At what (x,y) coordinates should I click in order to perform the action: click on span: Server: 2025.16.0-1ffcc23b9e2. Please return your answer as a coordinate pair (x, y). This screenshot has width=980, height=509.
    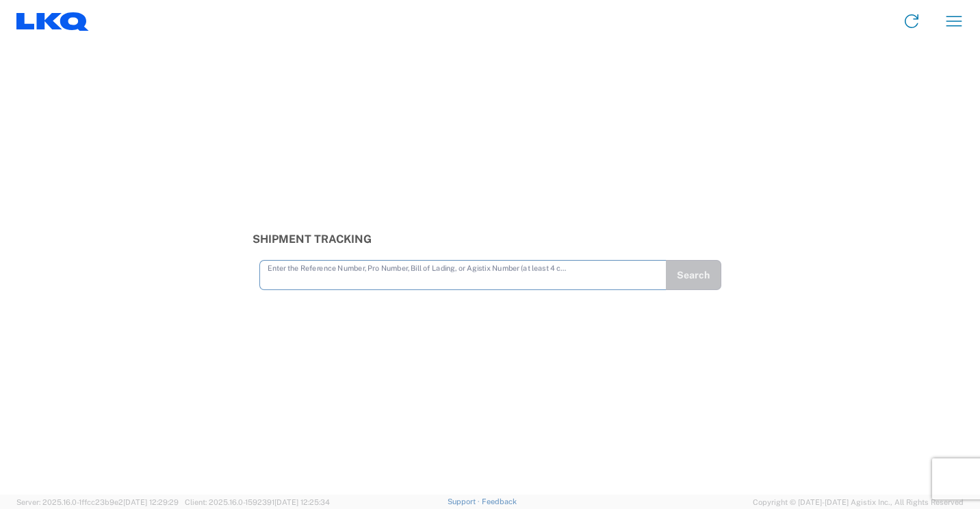
    Looking at the image, I should click on (97, 502).